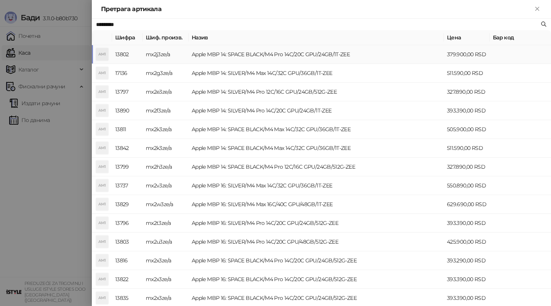 The height and width of the screenshot is (306, 551). I want to click on td: 379.900,00 RSD, so click(467, 54).